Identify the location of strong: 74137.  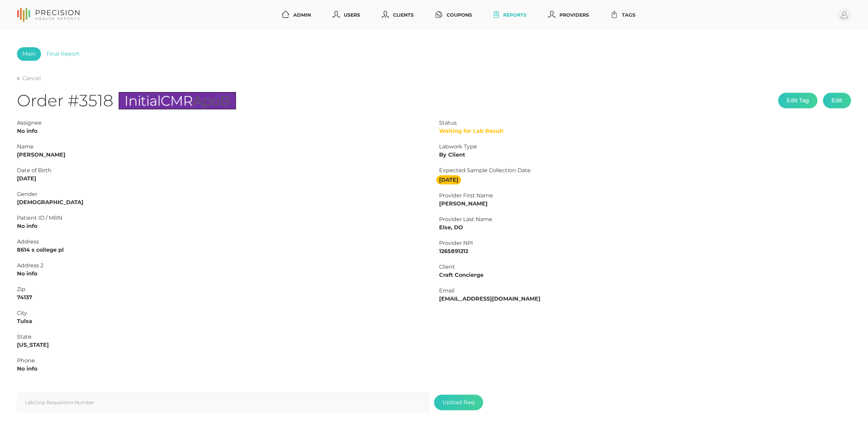
(25, 297).